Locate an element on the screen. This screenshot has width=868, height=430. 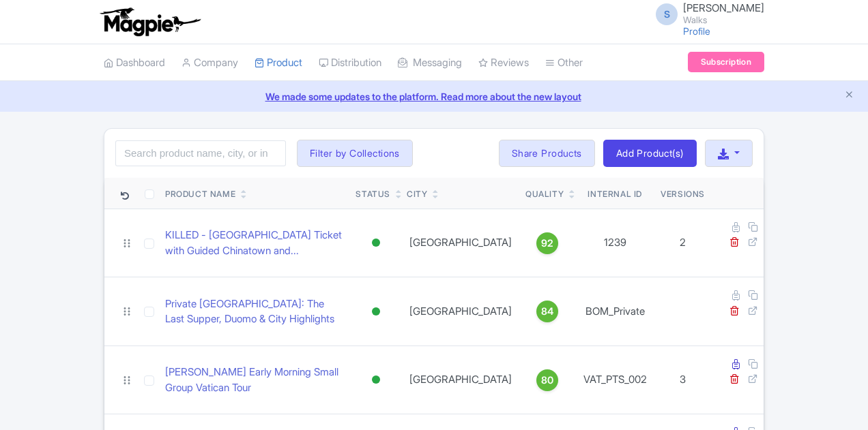
a: Product is located at coordinates (279, 63).